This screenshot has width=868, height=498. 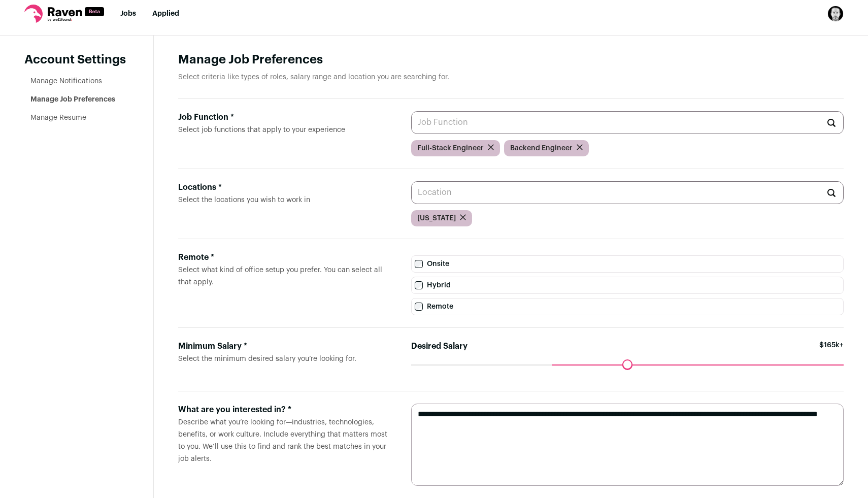 I want to click on header: Account Settings, so click(x=77, y=60).